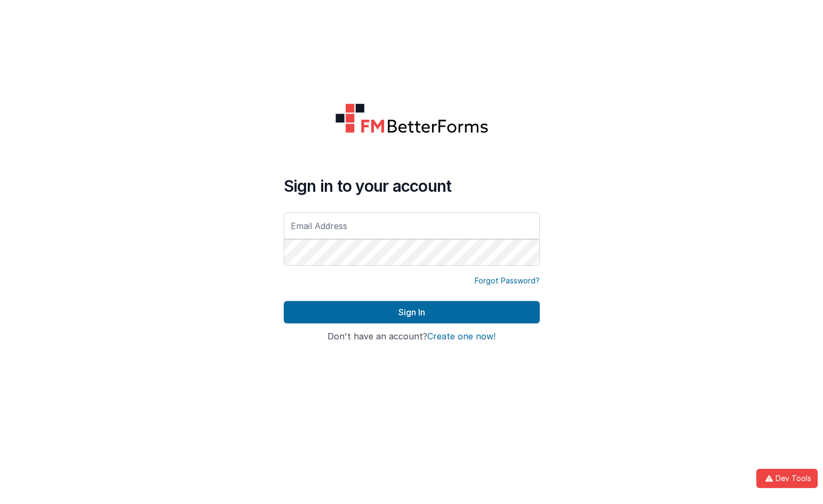 Image resolution: width=823 pixels, height=504 pixels. What do you see at coordinates (507, 281) in the screenshot?
I see `a: Forgot Password?` at bounding box center [507, 281].